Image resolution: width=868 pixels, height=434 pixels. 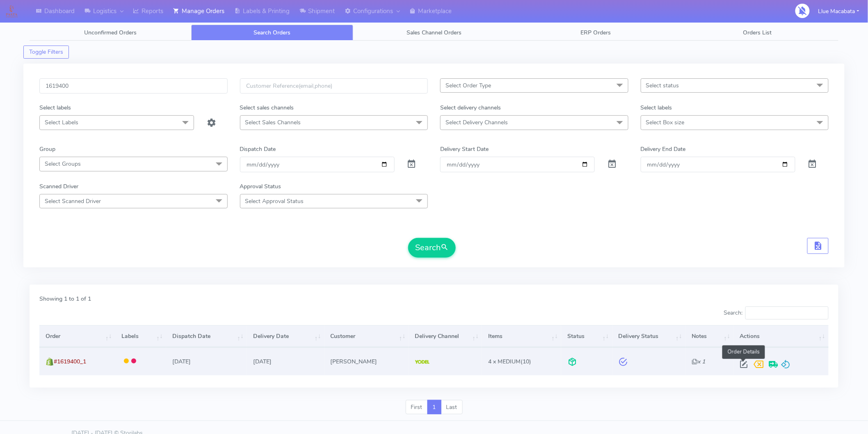 I want to click on th: Labels: activate to sort column ascending, so click(x=141, y=337).